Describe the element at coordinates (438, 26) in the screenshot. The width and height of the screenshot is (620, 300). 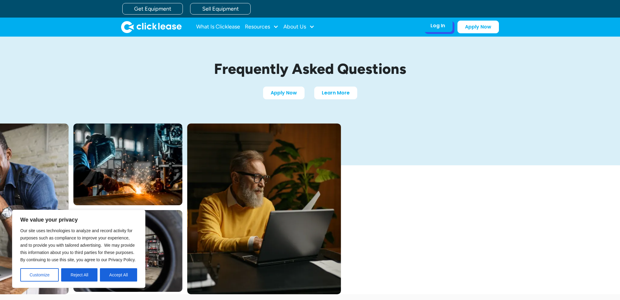
I see `div: Log In` at that location.